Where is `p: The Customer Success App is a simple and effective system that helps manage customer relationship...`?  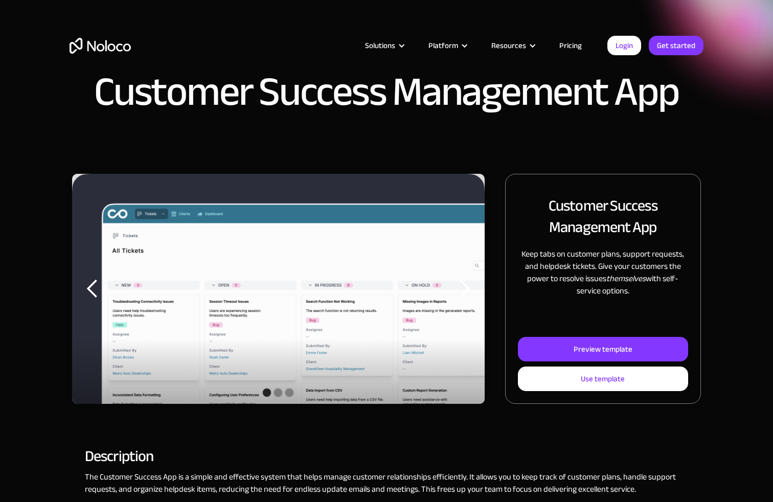
p: The Customer Success App is a simple and effective system that helps manage customer relationship... is located at coordinates (387, 483).